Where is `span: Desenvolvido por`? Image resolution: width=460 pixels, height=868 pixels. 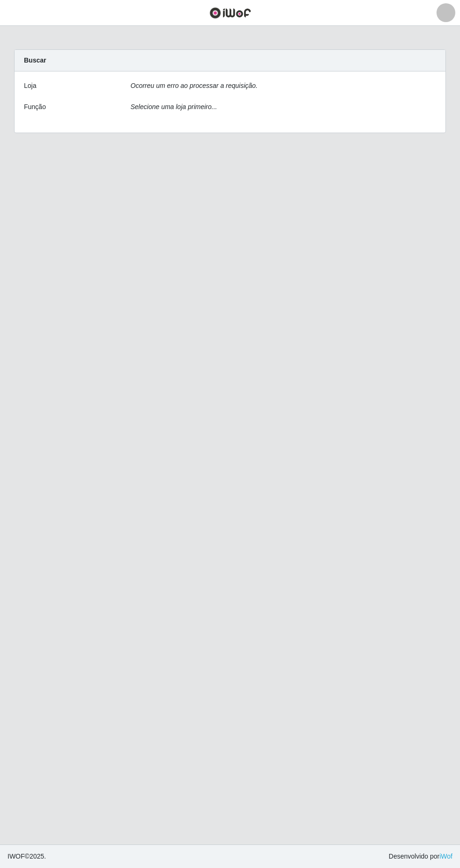
span: Desenvolvido por is located at coordinates (421, 856).